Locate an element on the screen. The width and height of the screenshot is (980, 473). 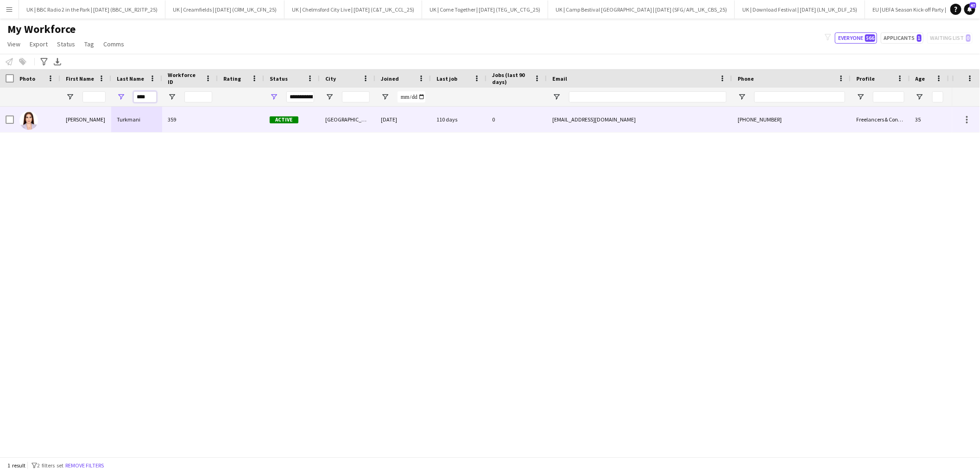
span: Last Name is located at coordinates (131, 79).